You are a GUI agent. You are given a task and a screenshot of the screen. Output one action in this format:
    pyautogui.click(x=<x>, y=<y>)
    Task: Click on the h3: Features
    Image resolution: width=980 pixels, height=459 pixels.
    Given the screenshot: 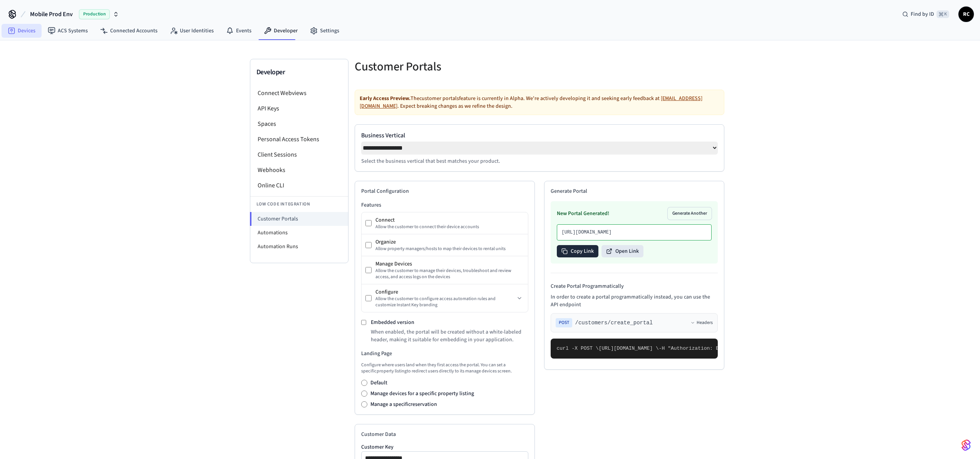 What is the action you would take?
    pyautogui.click(x=445, y=205)
    